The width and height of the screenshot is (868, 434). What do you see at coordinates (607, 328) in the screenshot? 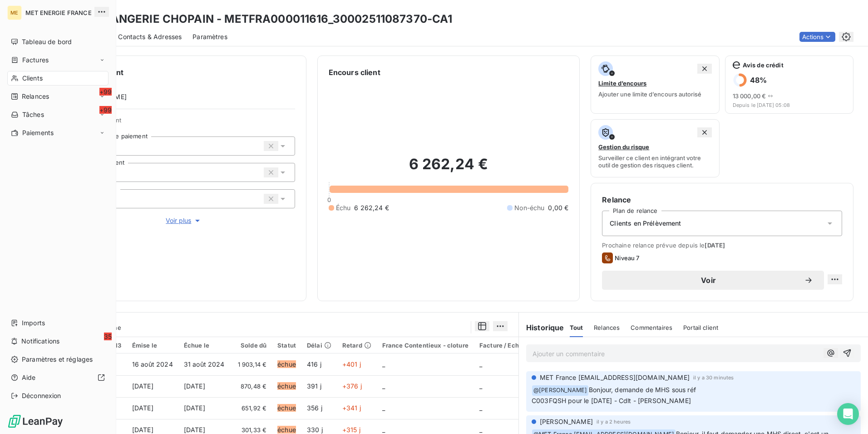
I see `span: Relances` at bounding box center [607, 328].